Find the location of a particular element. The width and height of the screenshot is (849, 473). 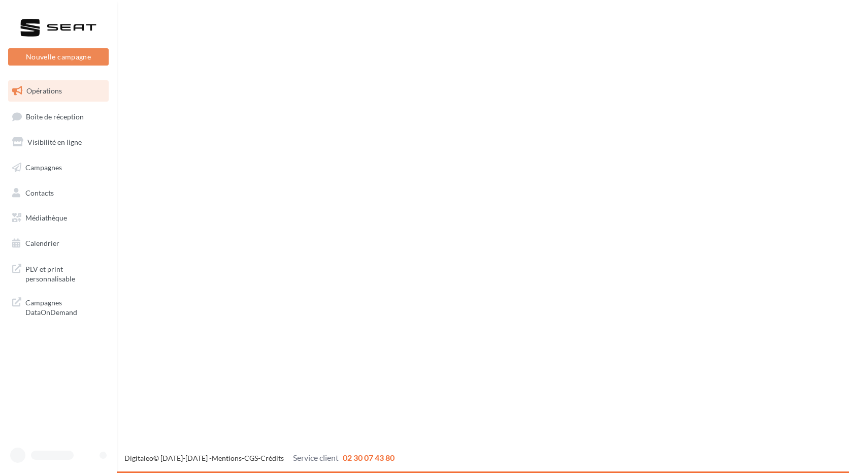

span: Calendrier is located at coordinates (42, 243).